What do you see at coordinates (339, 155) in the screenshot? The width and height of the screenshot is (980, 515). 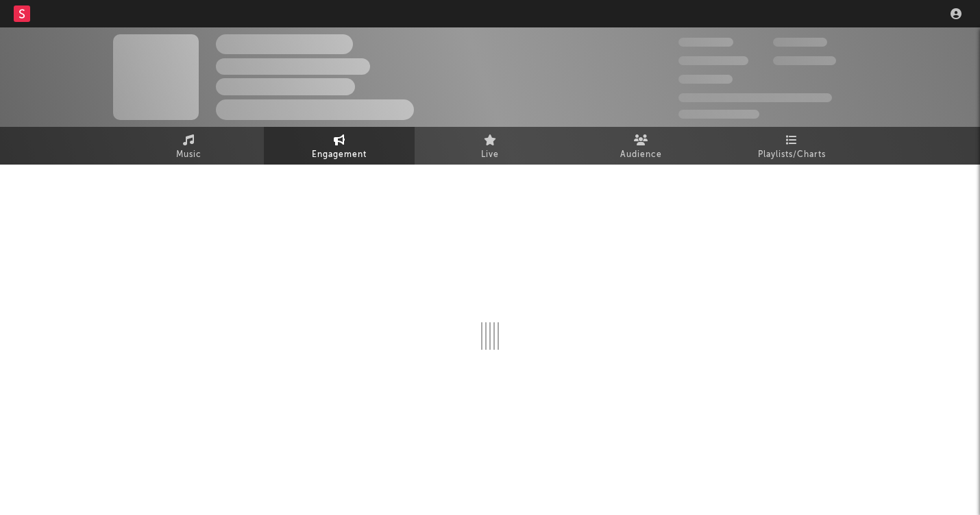 I see `span: Engagement` at bounding box center [339, 155].